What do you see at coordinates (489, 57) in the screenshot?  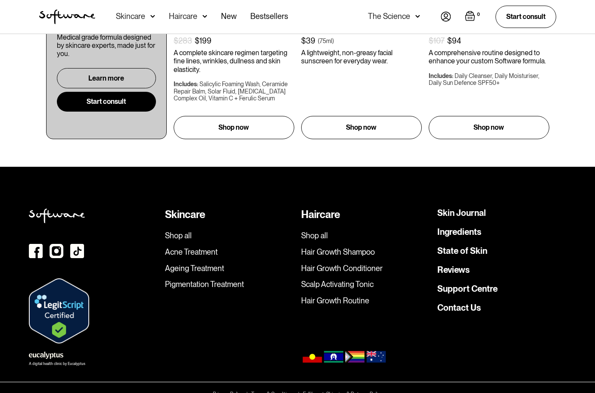 I see `p: A comprehensive routine designed to enhance your custom Software formula.` at bounding box center [489, 57].